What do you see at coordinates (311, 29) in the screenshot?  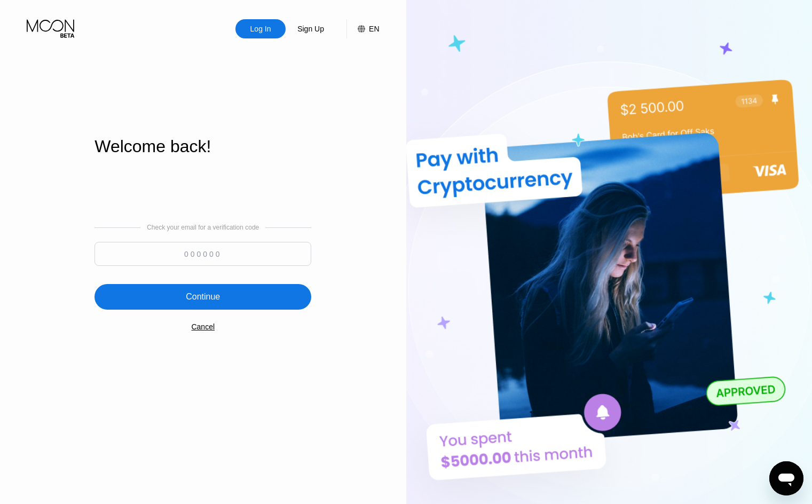 I see `div: Sign Up` at bounding box center [311, 29].